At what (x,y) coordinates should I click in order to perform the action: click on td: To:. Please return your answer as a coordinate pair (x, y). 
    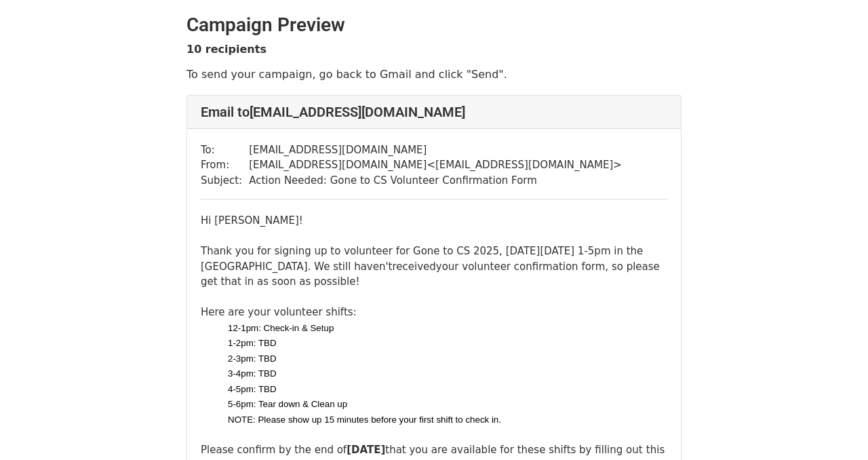
    Looking at the image, I should click on (224, 150).